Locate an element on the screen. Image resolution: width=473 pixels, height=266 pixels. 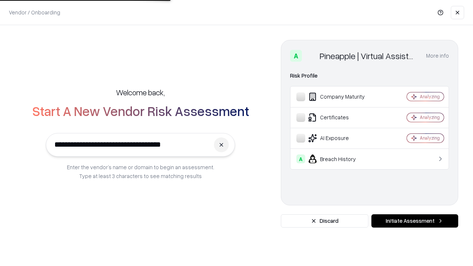
h2: Start A New Vendor Risk Assessment is located at coordinates (140, 111).